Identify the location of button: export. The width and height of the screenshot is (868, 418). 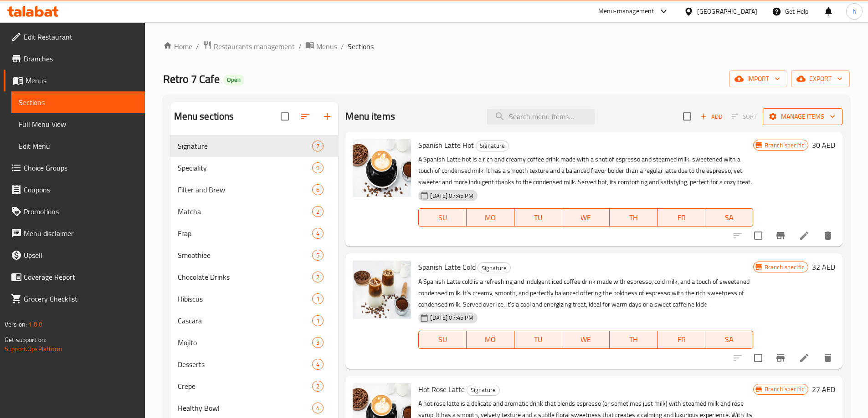
(821, 78).